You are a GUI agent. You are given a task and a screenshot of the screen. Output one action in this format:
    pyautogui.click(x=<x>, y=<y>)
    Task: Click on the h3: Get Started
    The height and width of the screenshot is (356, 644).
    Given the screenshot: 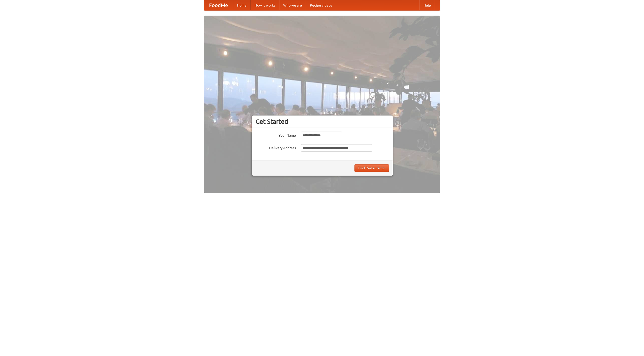 What is the action you would take?
    pyautogui.click(x=322, y=122)
    